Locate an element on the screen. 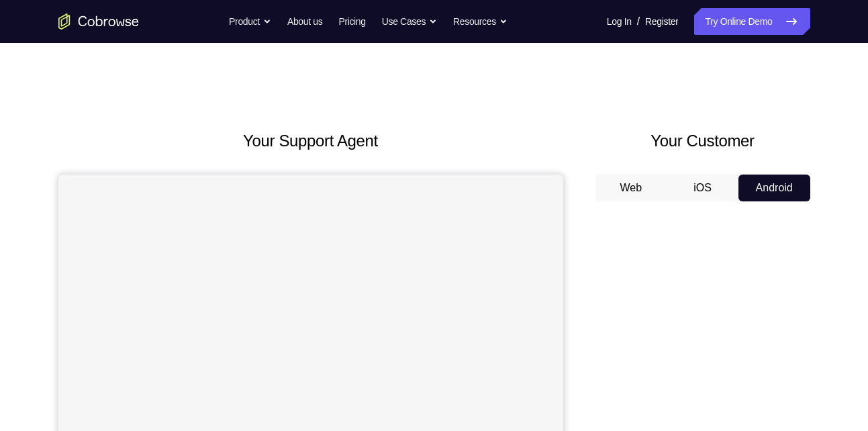 This screenshot has height=431, width=868. a: Go to the home page is located at coordinates (99, 21).